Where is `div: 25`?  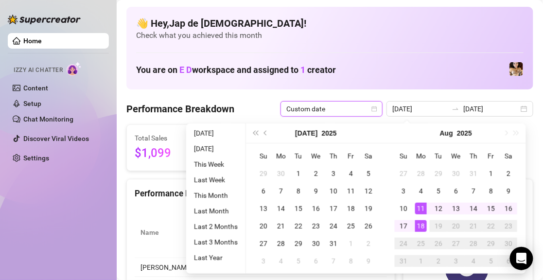
div: 25 is located at coordinates (421, 244).